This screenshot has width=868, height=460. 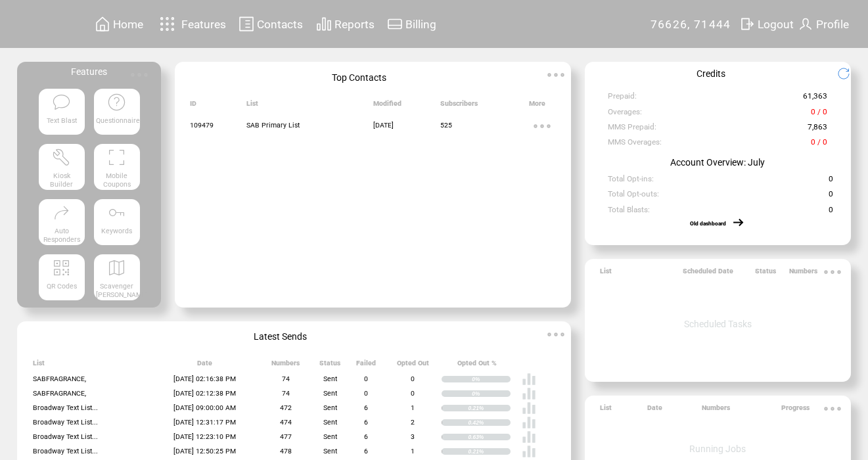 I want to click on span: Overages:, so click(x=625, y=114).